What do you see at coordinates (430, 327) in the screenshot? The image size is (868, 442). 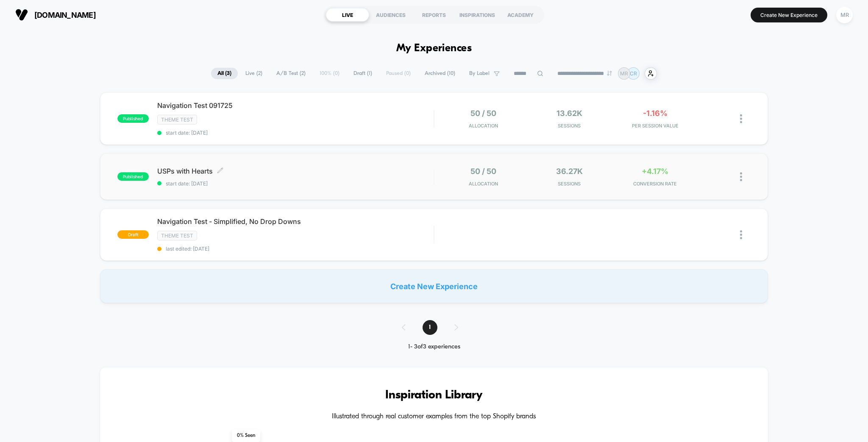 I see `span: 1` at bounding box center [430, 327].